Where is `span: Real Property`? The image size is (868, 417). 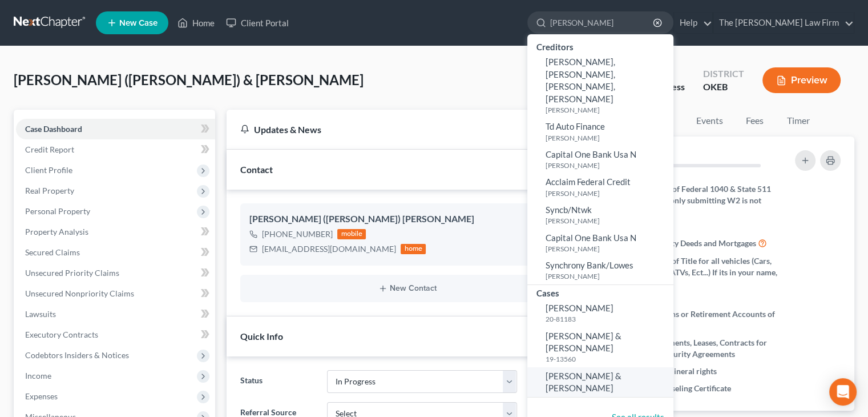 span: Real Property is located at coordinates (49, 190).